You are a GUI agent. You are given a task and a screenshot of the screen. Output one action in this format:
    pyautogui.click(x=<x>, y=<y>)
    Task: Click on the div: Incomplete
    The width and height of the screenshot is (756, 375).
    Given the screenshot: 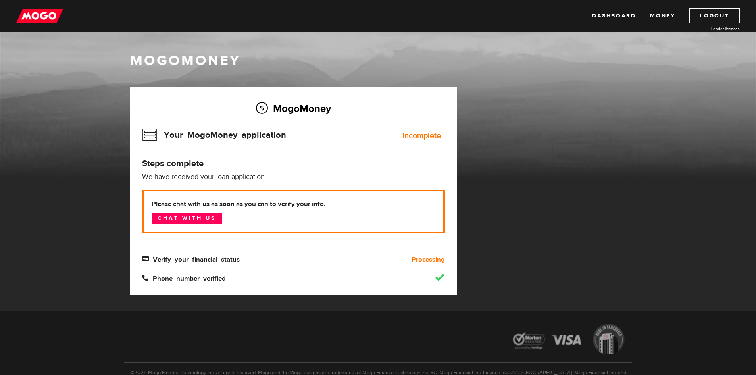 What is the action you would take?
    pyautogui.click(x=421, y=136)
    